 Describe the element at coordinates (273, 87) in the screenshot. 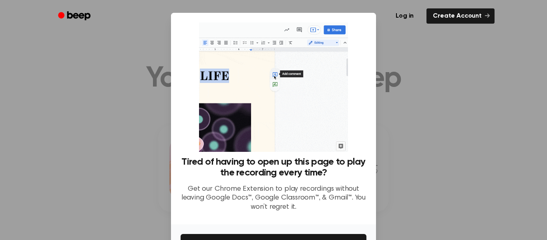

I see `img: Beep extension in action` at that location.